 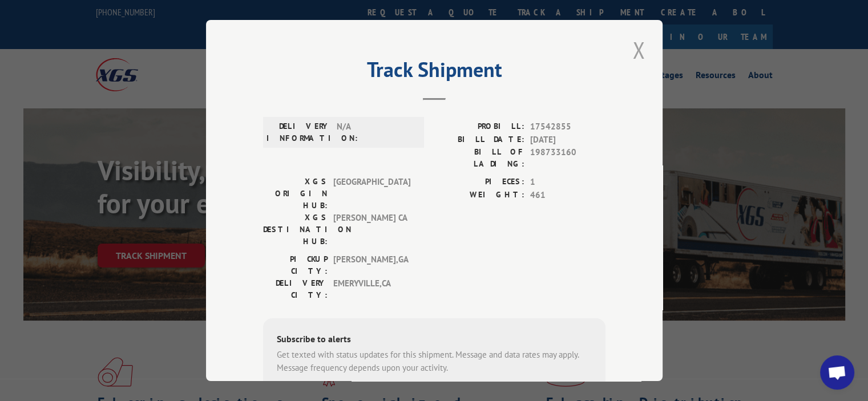 What do you see at coordinates (479, 139) in the screenshot?
I see `label: BILL DATE:` at bounding box center [479, 139].